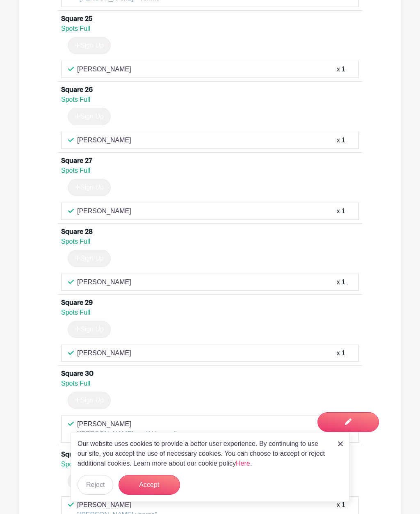 The width and height of the screenshot is (420, 514). Describe the element at coordinates (77, 90) in the screenshot. I see `div: Square 26` at that location.